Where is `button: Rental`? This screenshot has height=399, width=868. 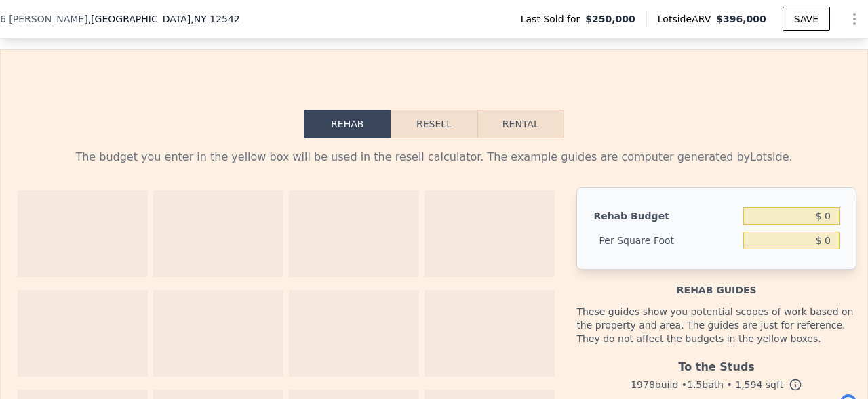 button: Rental is located at coordinates (521, 124).